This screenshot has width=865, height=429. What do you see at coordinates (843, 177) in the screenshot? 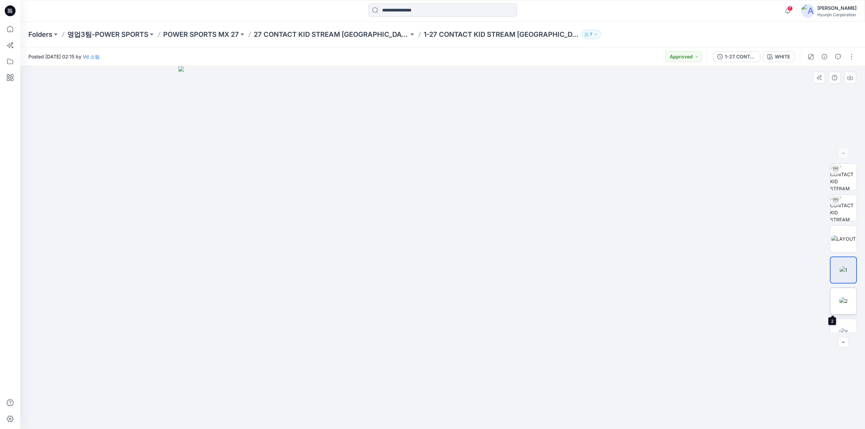
I see `img: 27 CONTACT KID STERAM JERSEY` at bounding box center [843, 177].